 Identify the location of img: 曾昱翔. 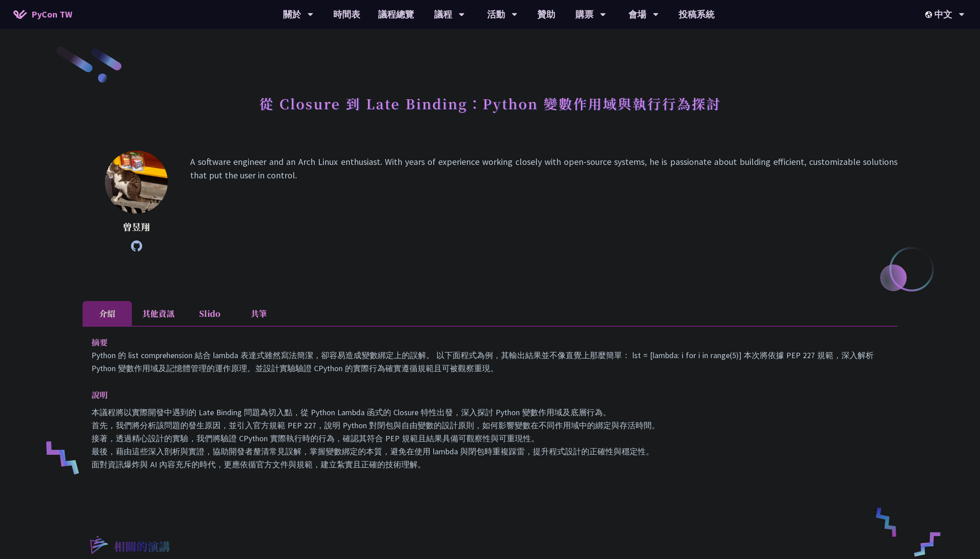
(136, 181).